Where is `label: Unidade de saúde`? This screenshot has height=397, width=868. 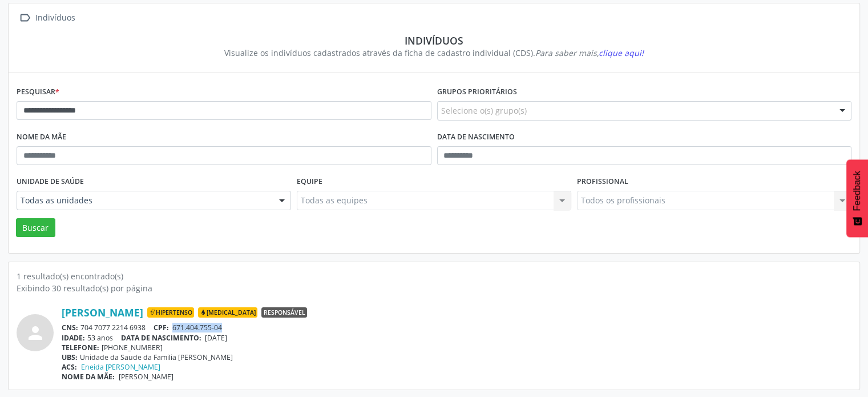 label: Unidade de saúde is located at coordinates (50, 182).